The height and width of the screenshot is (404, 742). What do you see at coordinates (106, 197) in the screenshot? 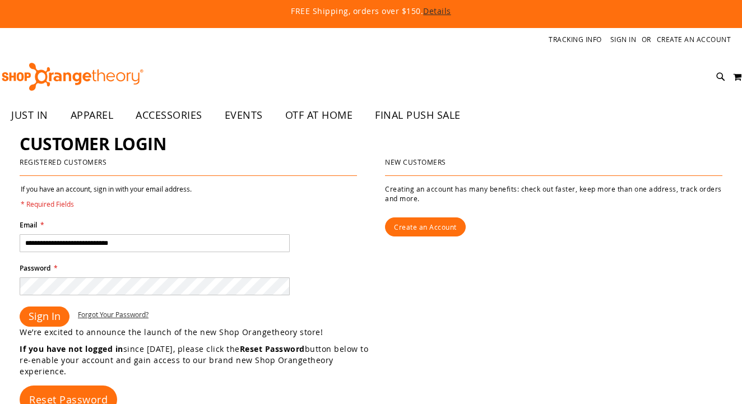
I see `legend: If you have an account, sign in with your email address.` at bounding box center [106, 197].